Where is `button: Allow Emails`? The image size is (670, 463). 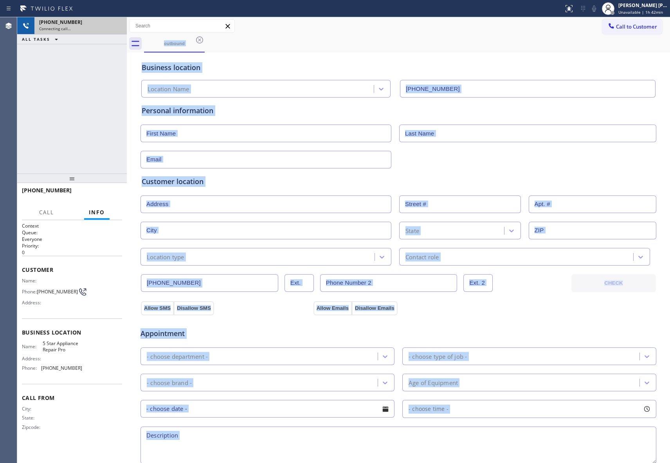 button: Allow Emails is located at coordinates (333, 308).